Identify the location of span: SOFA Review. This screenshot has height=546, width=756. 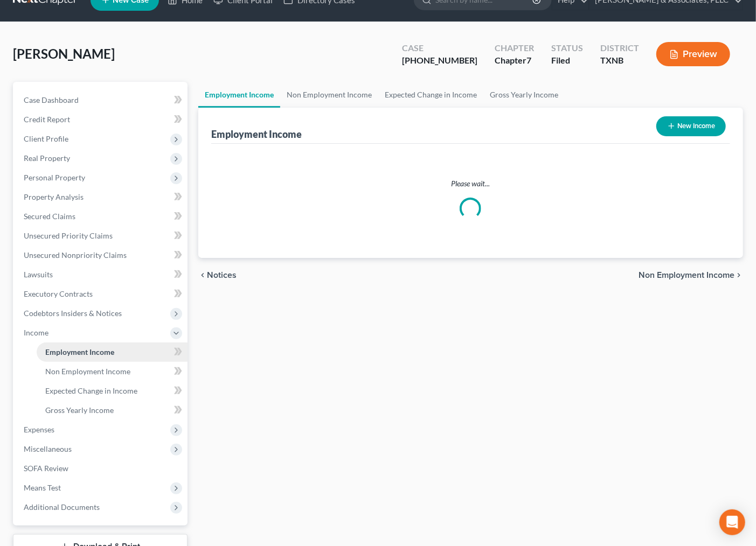
(46, 467).